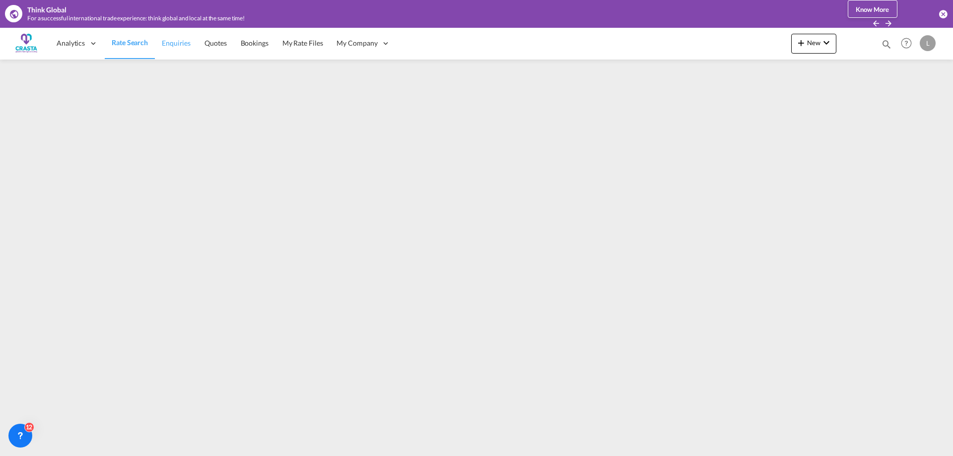  Describe the element at coordinates (363, 43) in the screenshot. I see `div: My Company` at that location.